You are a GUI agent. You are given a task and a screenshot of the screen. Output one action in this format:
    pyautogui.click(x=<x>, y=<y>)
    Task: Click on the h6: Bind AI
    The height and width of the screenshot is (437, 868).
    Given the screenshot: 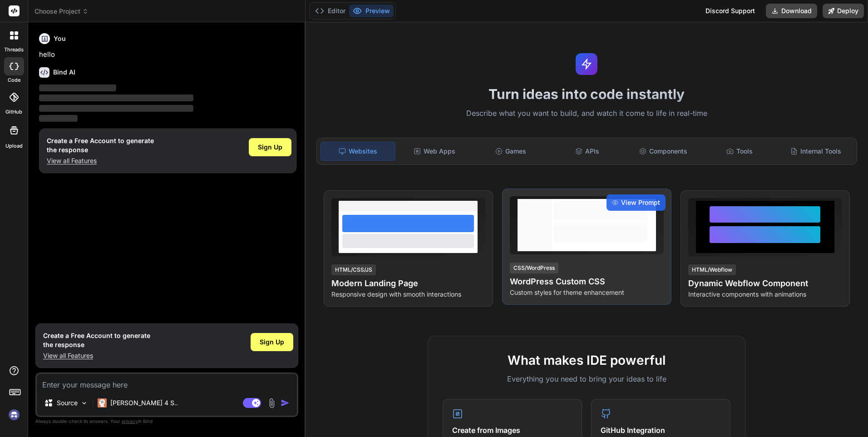 What is the action you would take?
    pyautogui.click(x=64, y=72)
    